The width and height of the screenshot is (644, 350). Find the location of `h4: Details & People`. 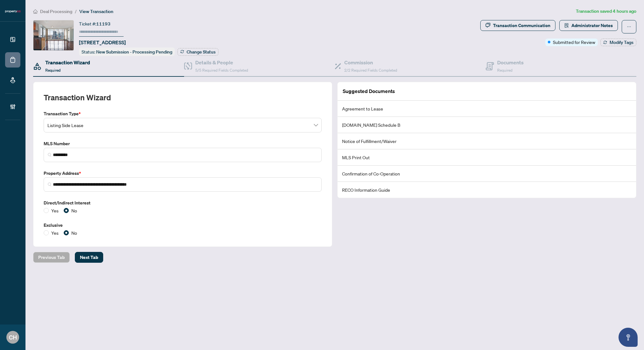

h4: Details & People is located at coordinates (222, 62).